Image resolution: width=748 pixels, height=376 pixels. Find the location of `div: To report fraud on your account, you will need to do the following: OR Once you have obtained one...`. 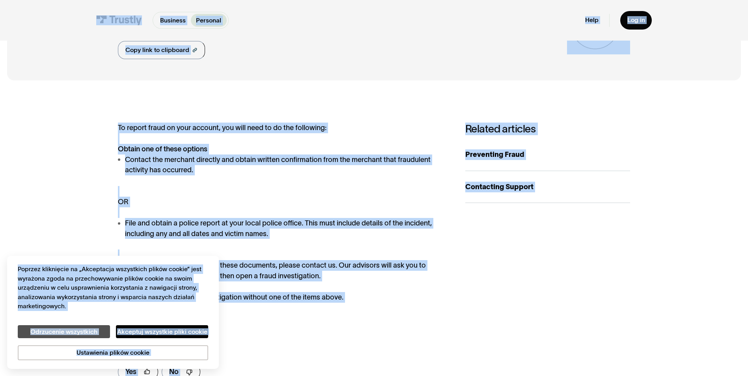

div: To report fraud on your account, you will need to do the following: OR Once you have obtained one... is located at coordinates (283, 212).